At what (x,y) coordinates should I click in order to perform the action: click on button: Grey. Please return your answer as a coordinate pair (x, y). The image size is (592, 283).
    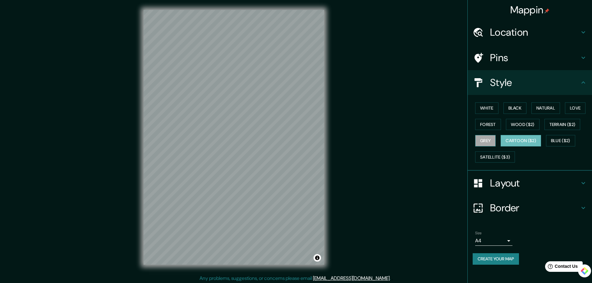
    Looking at the image, I should click on (486, 141).